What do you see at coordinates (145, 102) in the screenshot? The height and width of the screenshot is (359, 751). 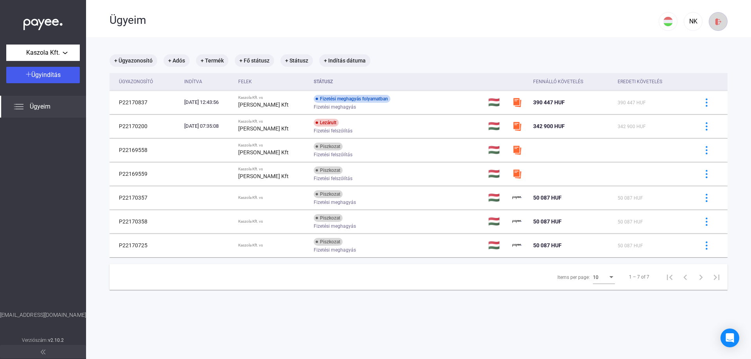 I see `td: P22170837` at bounding box center [145, 102].